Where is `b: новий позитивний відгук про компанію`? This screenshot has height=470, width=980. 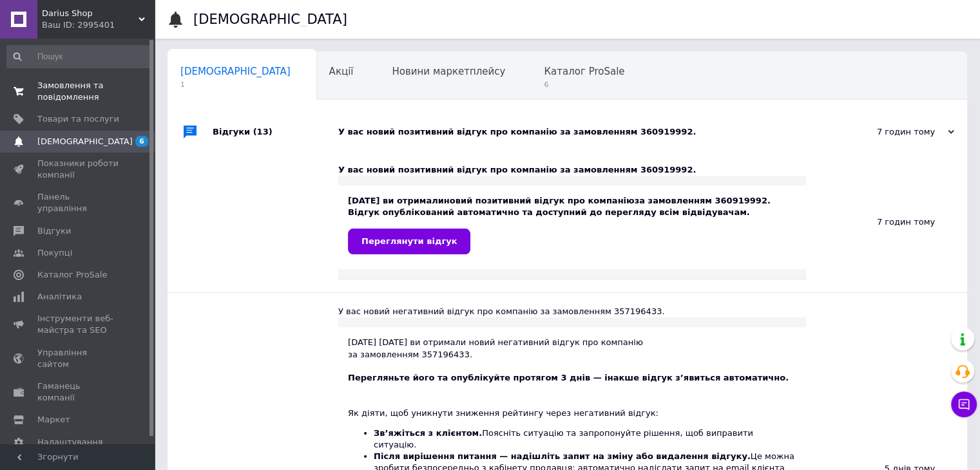 b: новий позитивний відгук про компанію is located at coordinates (539, 200).